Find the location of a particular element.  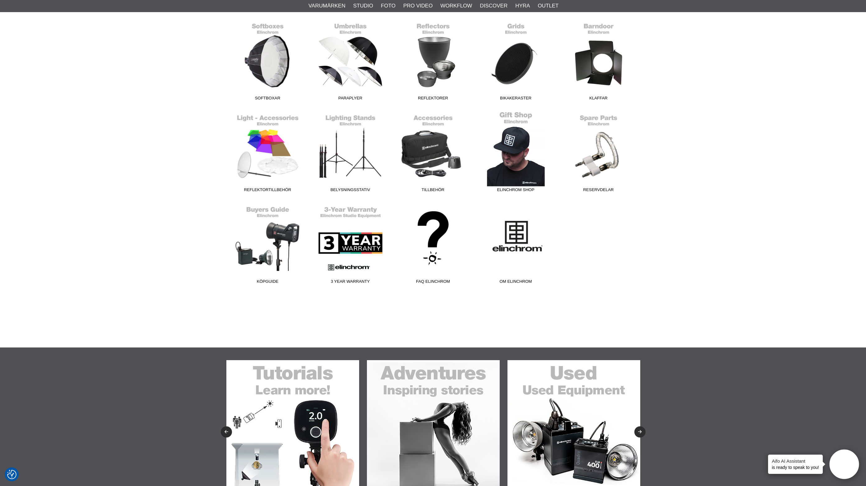

a: Outlet is located at coordinates (548, 6).